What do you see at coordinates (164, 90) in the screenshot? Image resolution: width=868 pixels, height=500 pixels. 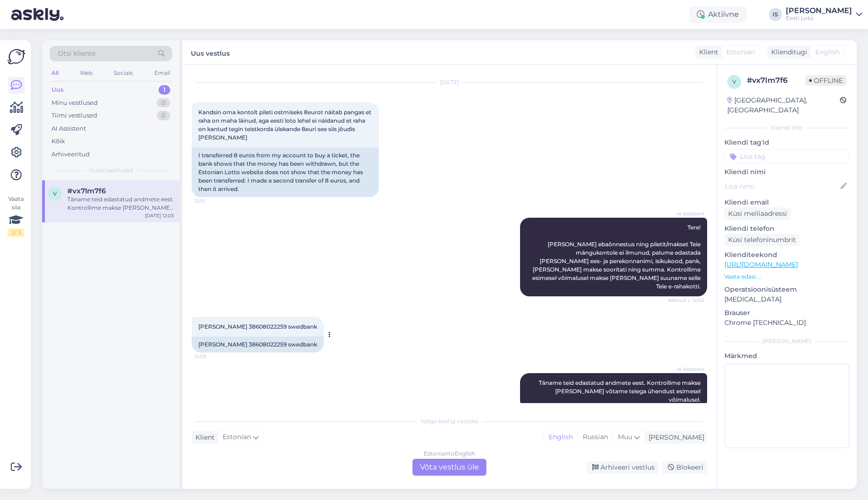 I see `div: 1` at bounding box center [164, 90].